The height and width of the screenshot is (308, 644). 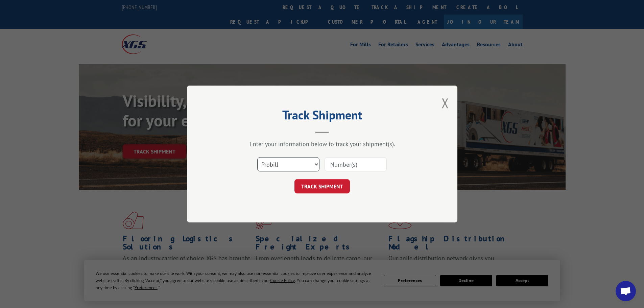 I want to click on input: Number(s), so click(x=356, y=164).